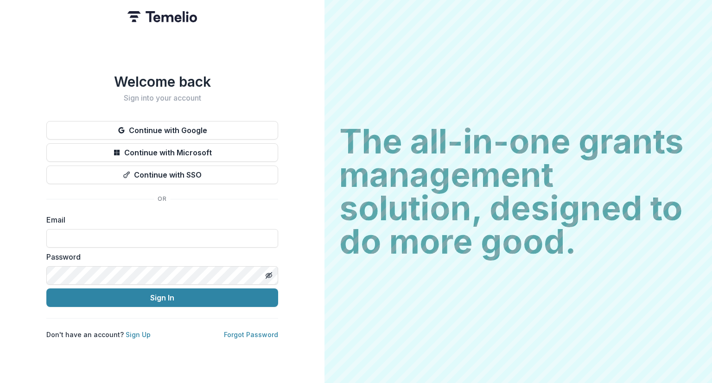 The width and height of the screenshot is (712, 383). I want to click on a: Sign Up, so click(138, 334).